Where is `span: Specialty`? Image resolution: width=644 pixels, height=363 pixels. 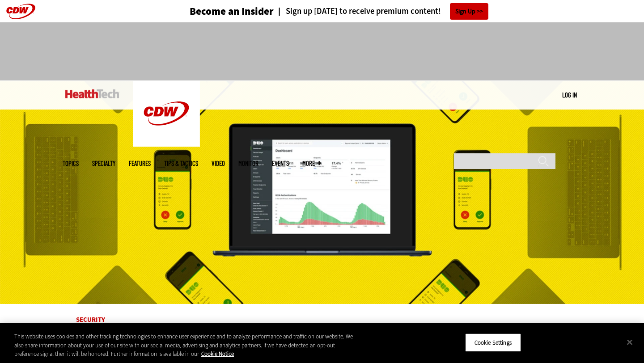
span: Specialty is located at coordinates (104, 163).